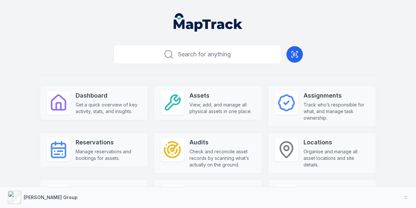  What do you see at coordinates (94, 103) in the screenshot?
I see `a: DashboardGet a quick overview of key activity, stats, and insights.` at bounding box center [94, 103].